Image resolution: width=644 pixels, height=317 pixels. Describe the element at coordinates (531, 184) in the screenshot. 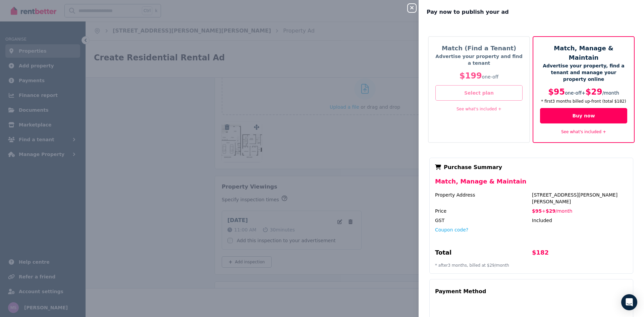

I see `div: Match, Manage & Maintain` at that location.